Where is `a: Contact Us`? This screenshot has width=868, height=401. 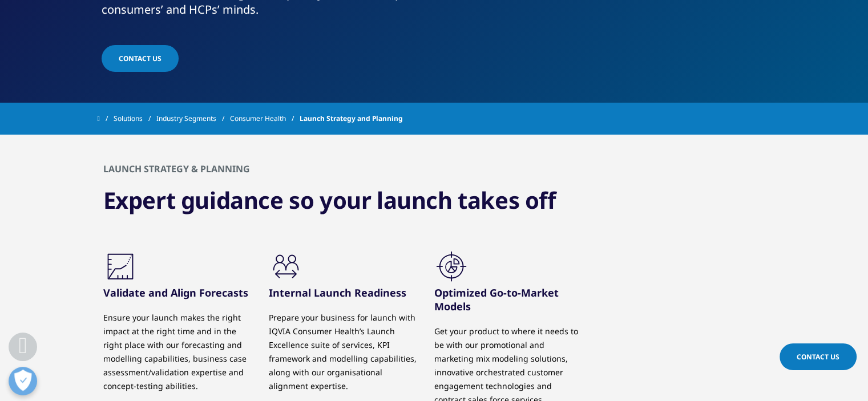 a: Contact Us is located at coordinates (818, 356).